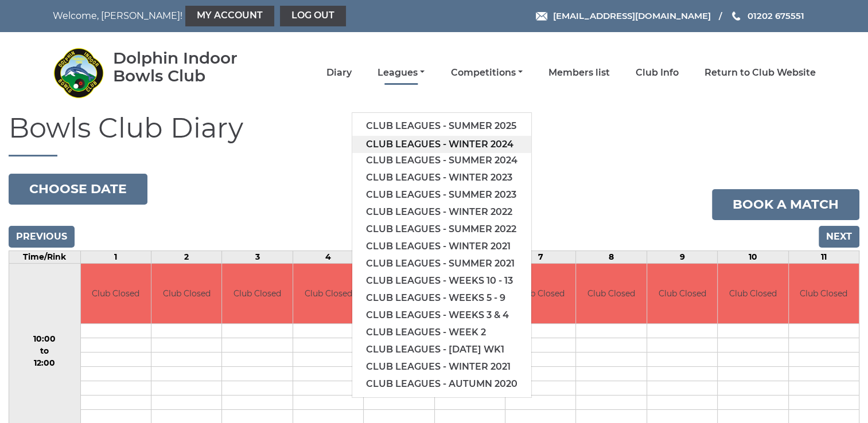 The height and width of the screenshot is (423, 868). What do you see at coordinates (785, 205) in the screenshot?
I see `a: Book a match` at bounding box center [785, 205].